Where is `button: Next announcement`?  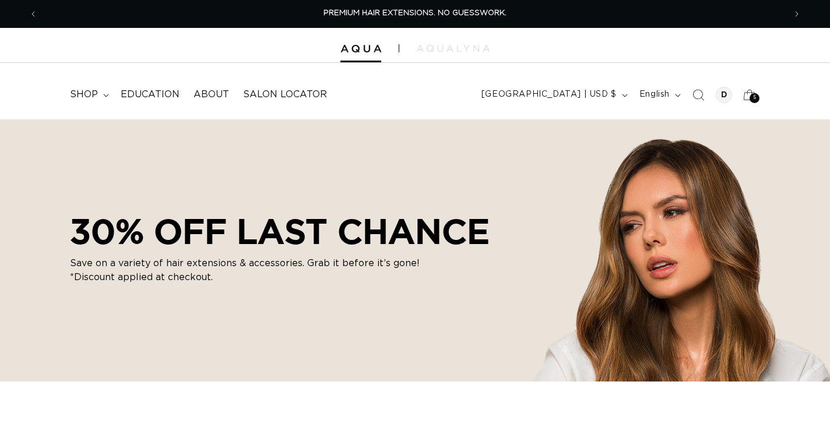 button: Next announcement is located at coordinates (797, 14).